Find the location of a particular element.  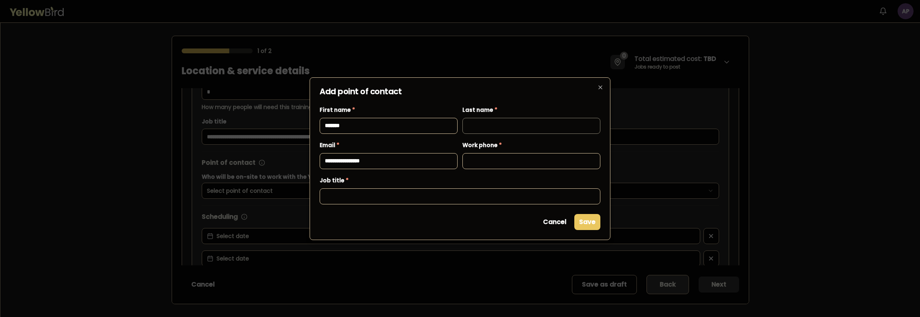

label: Job title is located at coordinates (334, 181).